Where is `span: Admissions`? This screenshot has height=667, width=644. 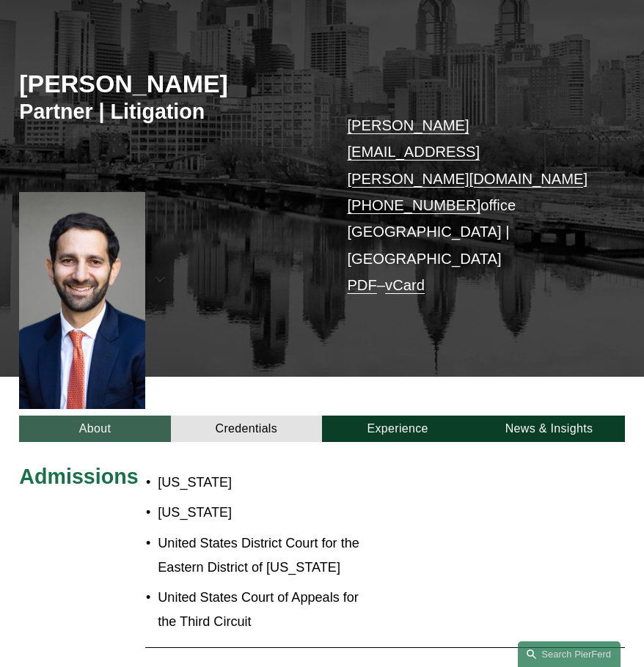
span: Admissions is located at coordinates (79, 476).